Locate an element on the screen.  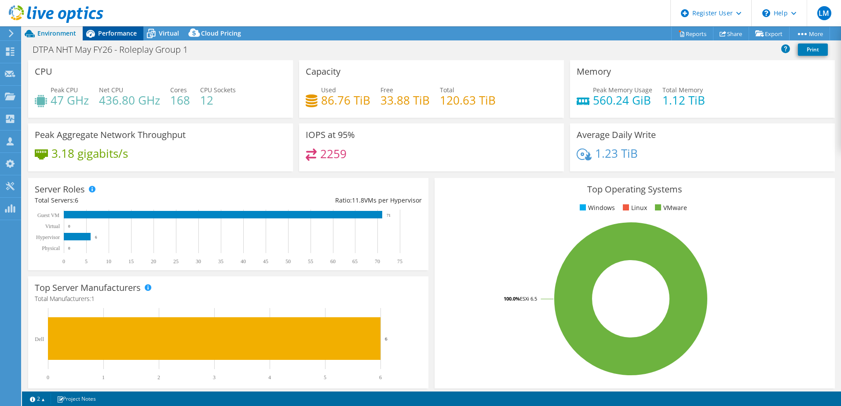
span: 1 is located at coordinates (93, 299).